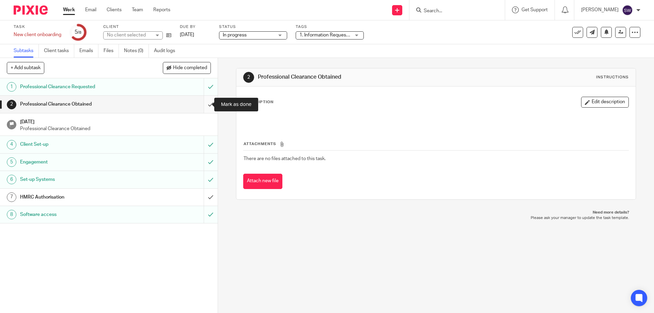 This screenshot has height=313, width=654. What do you see at coordinates (12, 180) in the screenshot?
I see `div: 6` at bounding box center [12, 180].